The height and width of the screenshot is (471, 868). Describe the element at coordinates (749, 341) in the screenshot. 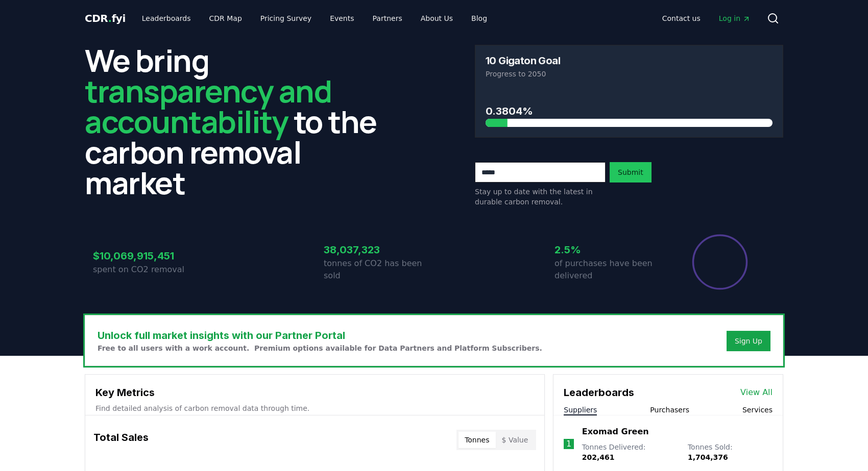

I see `button: Sign Up` at that location.